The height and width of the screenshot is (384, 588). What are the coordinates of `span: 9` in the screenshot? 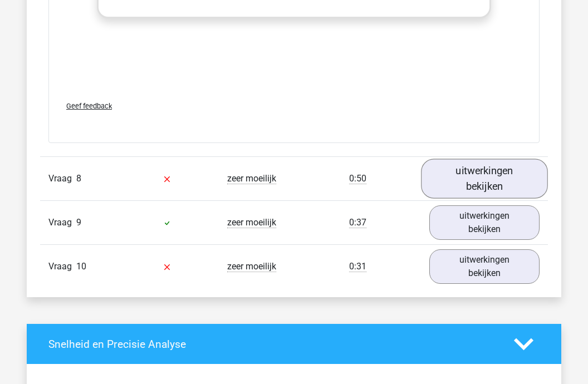 It's located at (79, 222).